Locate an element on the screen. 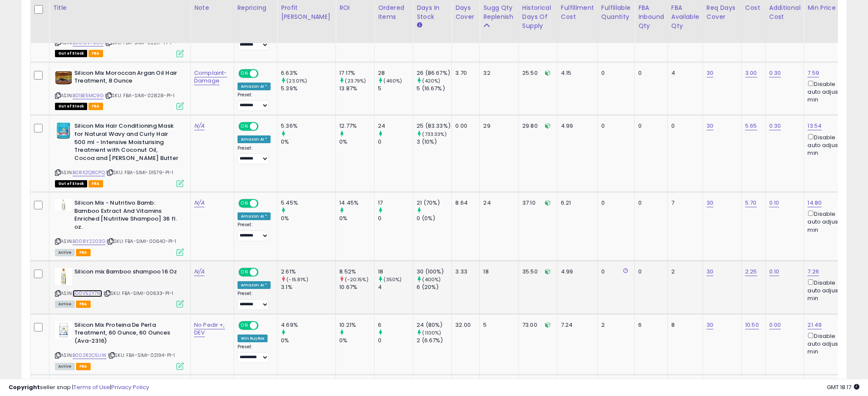  div: Win BuyBox is located at coordinates (253, 339).